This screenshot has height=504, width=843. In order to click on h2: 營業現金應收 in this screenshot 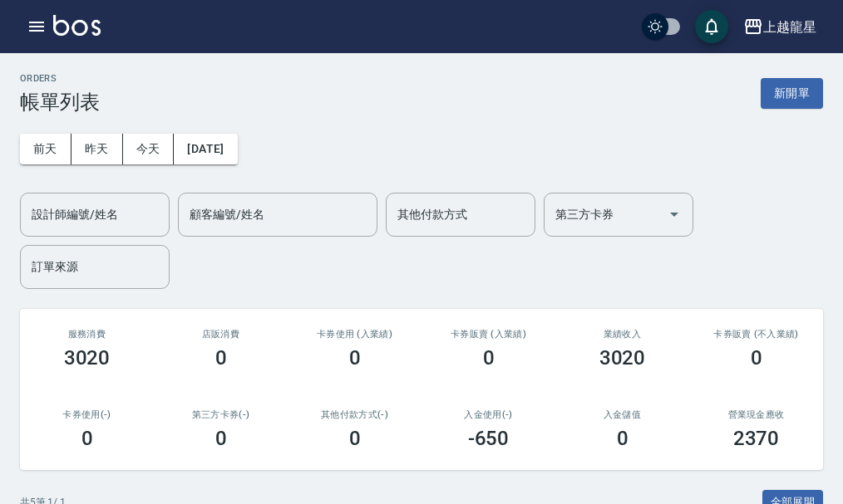, I will do `click(756, 415)`.